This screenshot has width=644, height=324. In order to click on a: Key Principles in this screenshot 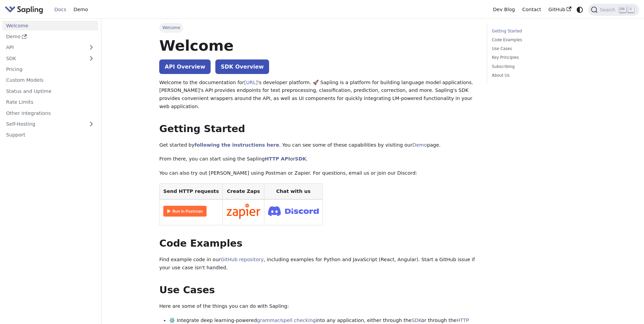, I will do `click(537, 58)`.